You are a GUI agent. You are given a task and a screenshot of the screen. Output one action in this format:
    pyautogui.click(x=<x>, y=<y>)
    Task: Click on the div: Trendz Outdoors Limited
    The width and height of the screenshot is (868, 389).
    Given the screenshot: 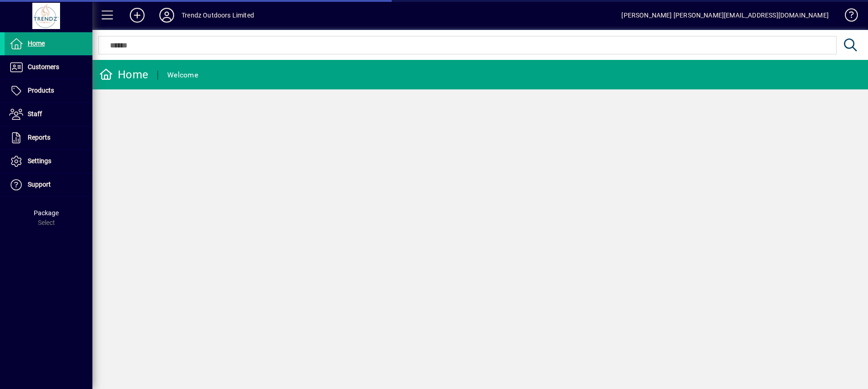 What is the action you would take?
    pyautogui.click(x=217, y=15)
    